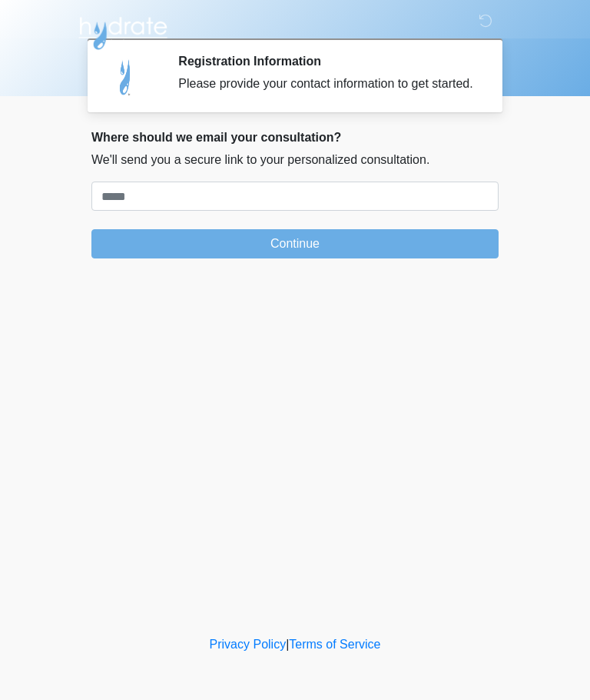 The height and width of the screenshot is (700, 590). I want to click on img: Agent Avatar, so click(126, 77).